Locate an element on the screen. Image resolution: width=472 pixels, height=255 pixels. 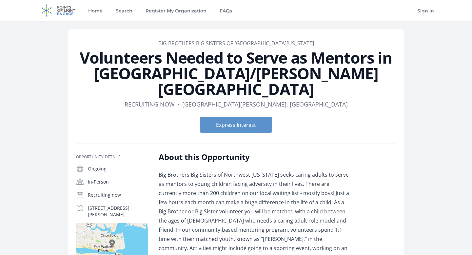
p: Ongoing is located at coordinates (118, 169).